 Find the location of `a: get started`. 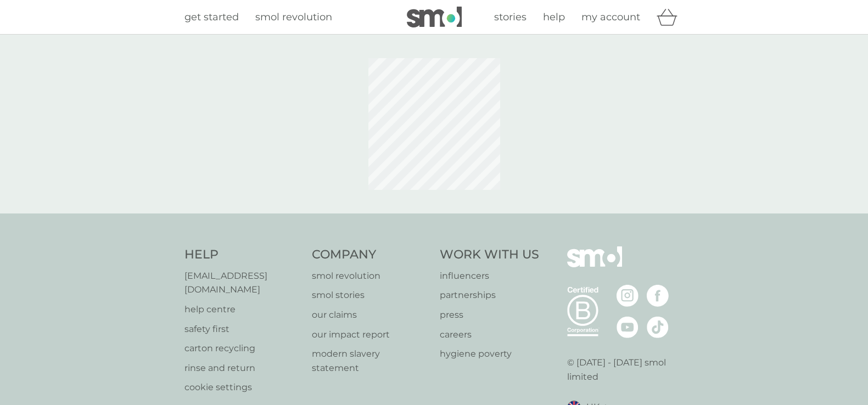

a: get started is located at coordinates (212, 17).